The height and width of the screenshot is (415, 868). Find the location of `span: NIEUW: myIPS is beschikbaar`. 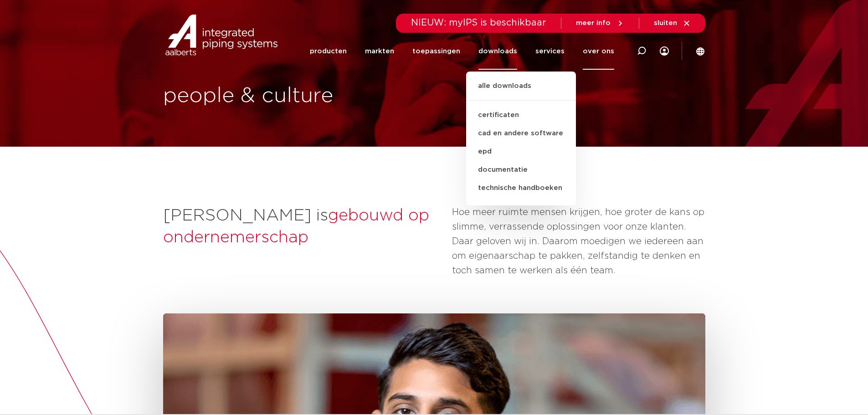

span: NIEUW: myIPS is beschikbaar is located at coordinates (479, 23).